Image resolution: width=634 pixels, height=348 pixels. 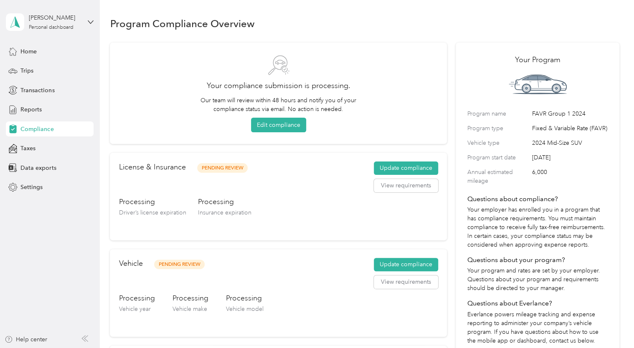 What do you see at coordinates (570, 177) in the screenshot?
I see `span: 6,000` at bounding box center [570, 177].